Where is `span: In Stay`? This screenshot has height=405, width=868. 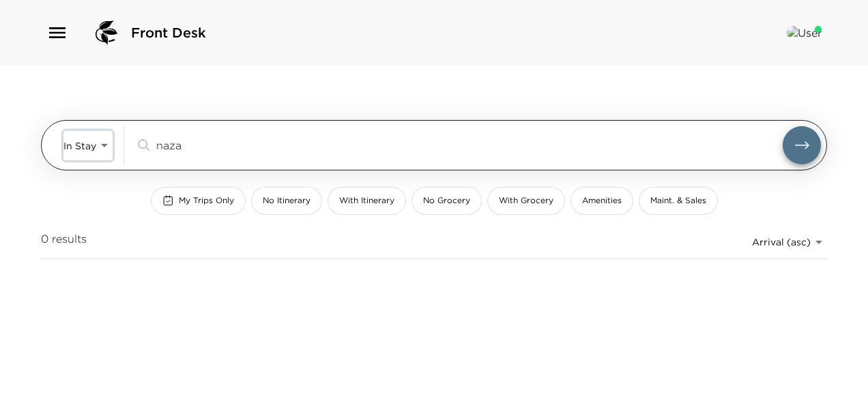 span: In Stay is located at coordinates (80, 146).